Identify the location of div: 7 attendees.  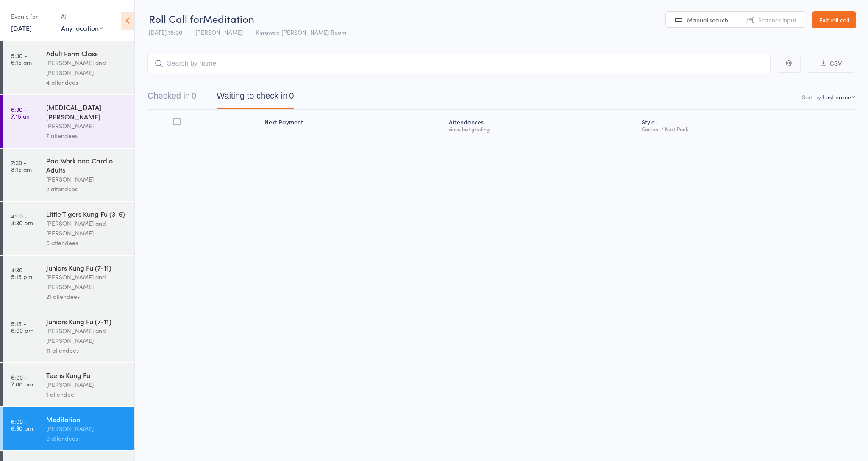
(86, 135).